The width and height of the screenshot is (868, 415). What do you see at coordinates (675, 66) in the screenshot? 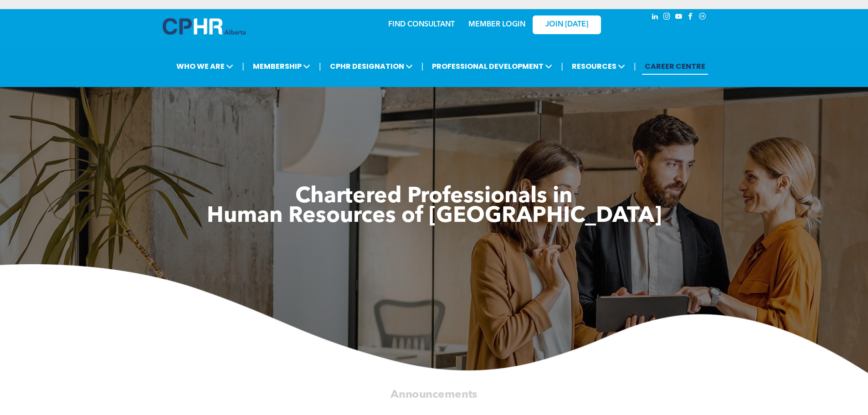
I see `a: CAREER CENTRE` at bounding box center [675, 66].